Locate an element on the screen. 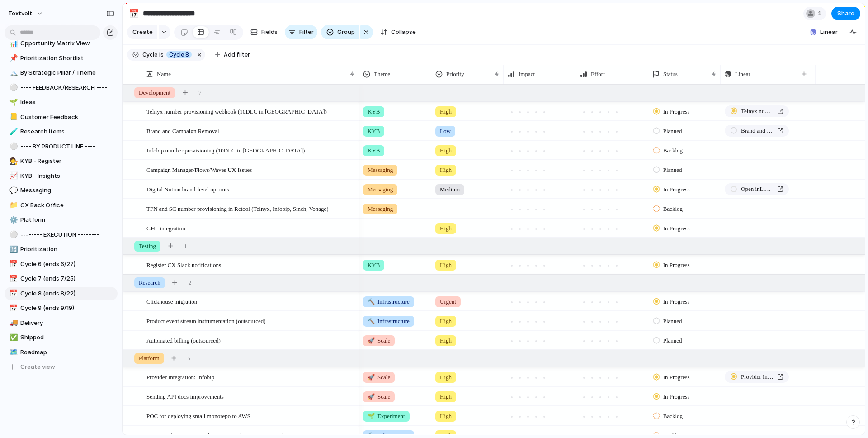 The height and width of the screenshot is (438, 868). span: Experiment is located at coordinates (386, 416).